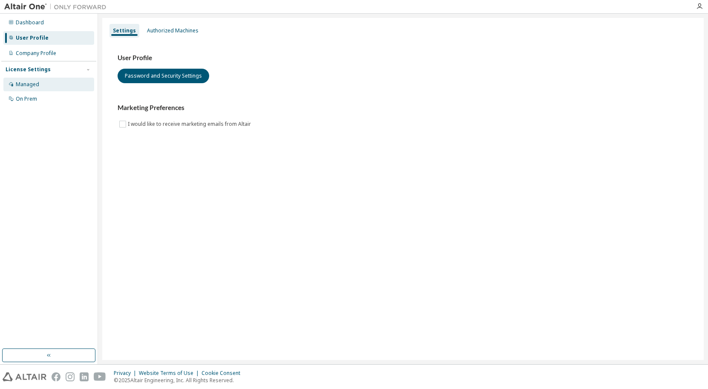 The width and height of the screenshot is (708, 389). I want to click on img: youtube.svg, so click(100, 376).